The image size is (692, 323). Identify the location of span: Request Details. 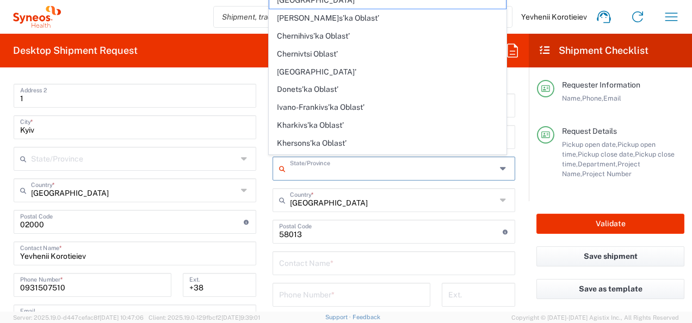
(589, 131).